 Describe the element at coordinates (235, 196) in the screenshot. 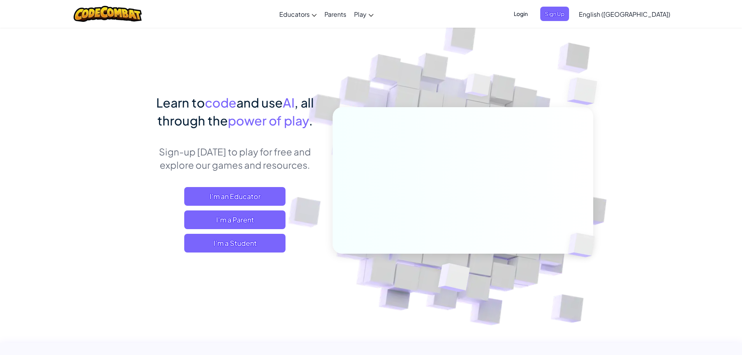

I see `a: I'm an Educator` at that location.